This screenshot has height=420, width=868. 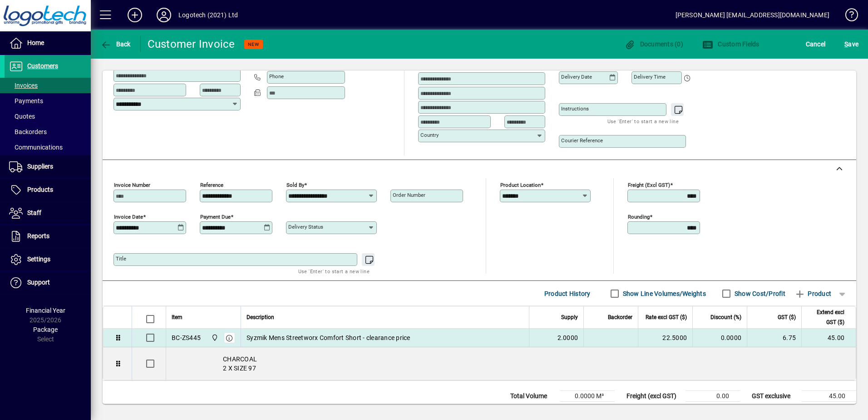 I want to click on span: Rate excl GST ($), so click(x=667, y=317).